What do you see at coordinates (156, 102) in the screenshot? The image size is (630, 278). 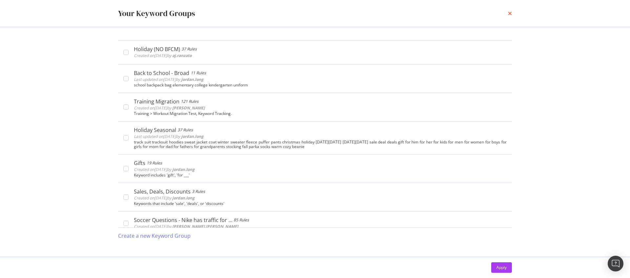 I see `div: Training Migration` at bounding box center [156, 102].